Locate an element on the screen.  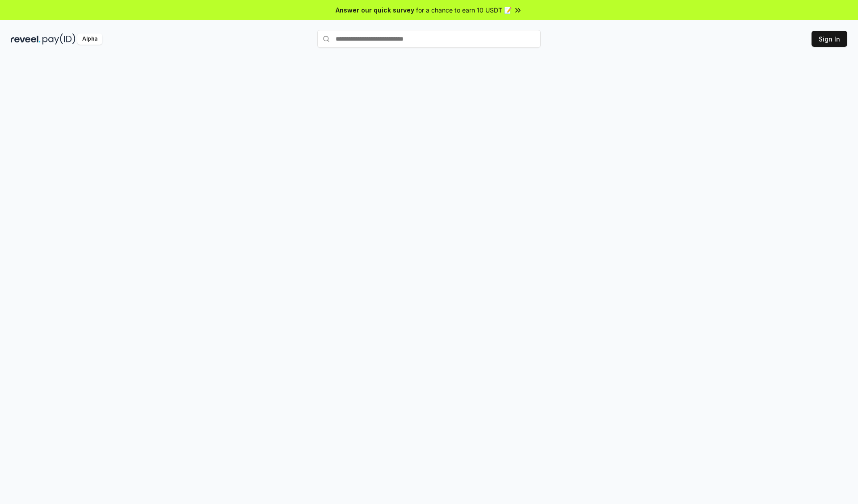
img: pay_id is located at coordinates (59, 39).